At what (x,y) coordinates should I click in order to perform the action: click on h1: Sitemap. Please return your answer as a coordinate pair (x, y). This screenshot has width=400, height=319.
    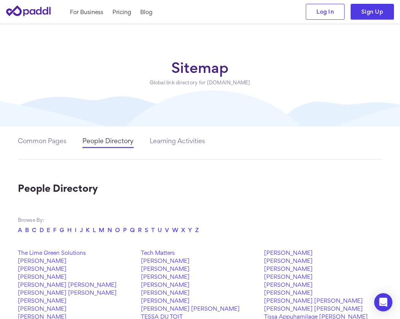
    Looking at the image, I should click on (200, 68).